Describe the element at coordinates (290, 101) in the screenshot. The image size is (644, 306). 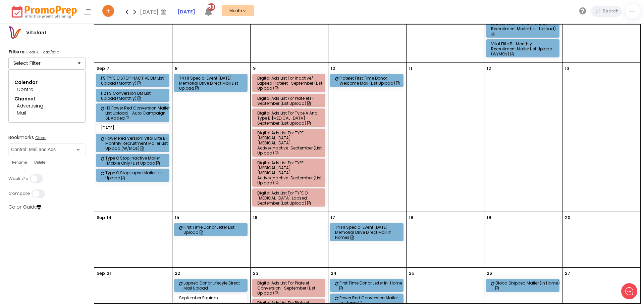
I see `div: Digital Ads List for Platelets- September (List Upload)` at that location.